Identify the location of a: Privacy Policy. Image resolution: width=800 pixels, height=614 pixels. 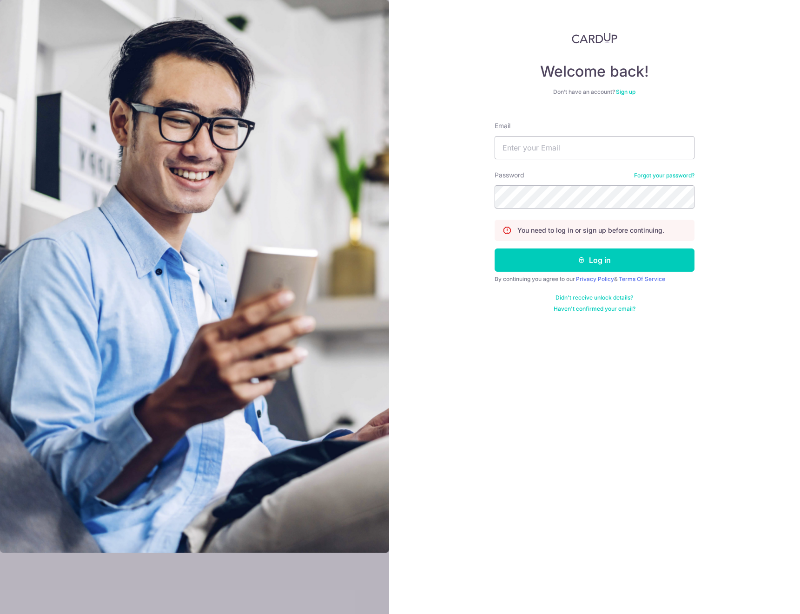
(595, 279).